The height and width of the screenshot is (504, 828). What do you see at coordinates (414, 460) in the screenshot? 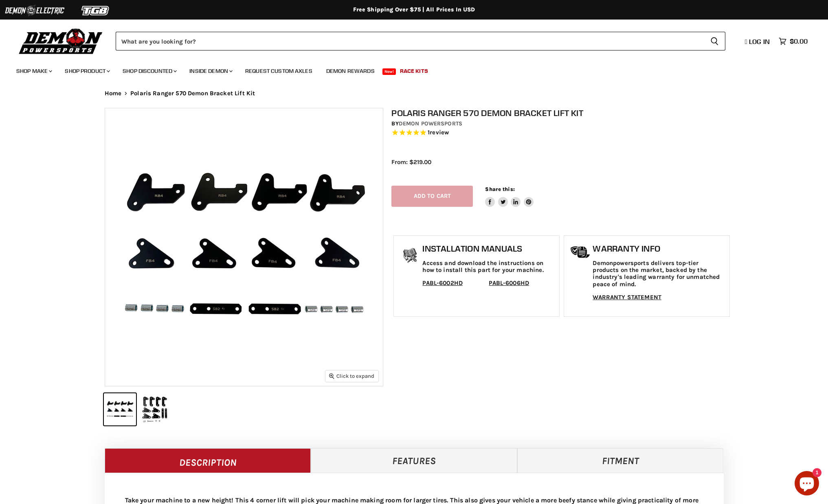
I see `a: Features` at bounding box center [414, 460].